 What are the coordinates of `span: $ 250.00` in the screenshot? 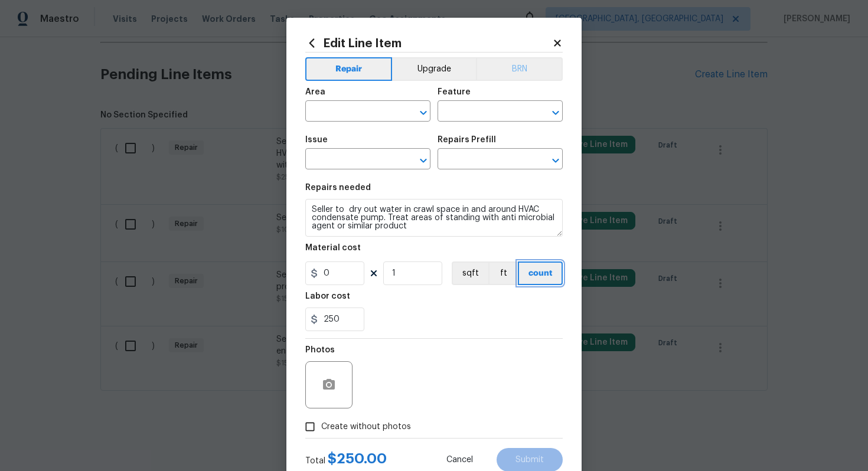 It's located at (357, 458).